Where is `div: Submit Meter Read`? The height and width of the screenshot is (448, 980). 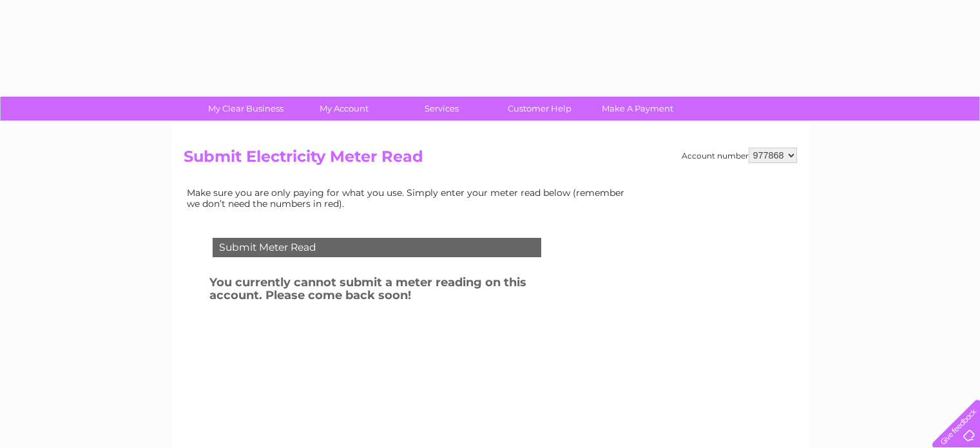 div: Submit Meter Read is located at coordinates (377, 248).